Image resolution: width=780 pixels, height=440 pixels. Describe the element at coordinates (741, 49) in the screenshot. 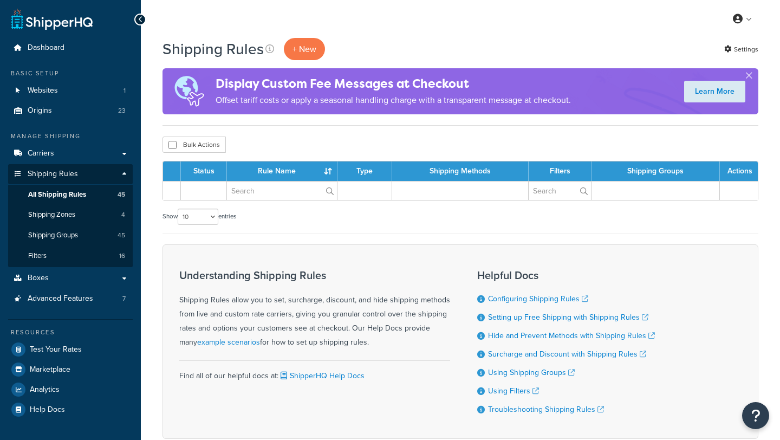

I see `a: Settings` at that location.